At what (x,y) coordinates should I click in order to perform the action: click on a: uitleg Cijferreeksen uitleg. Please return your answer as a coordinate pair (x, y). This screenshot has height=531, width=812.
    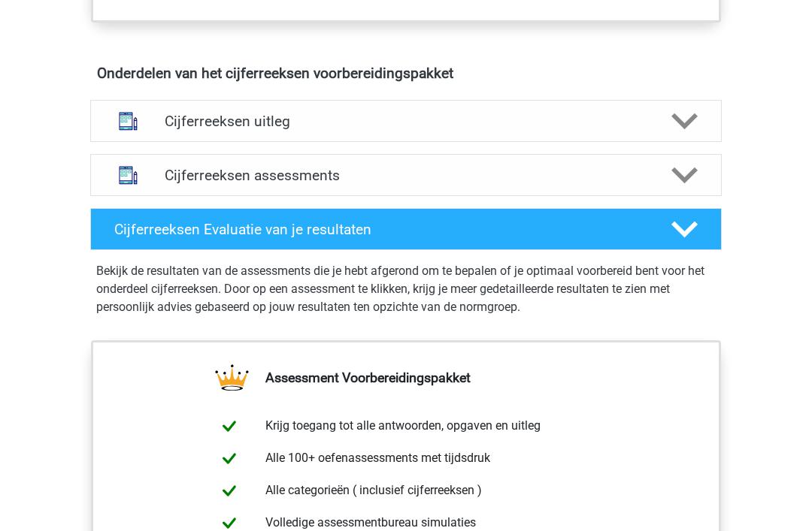
    Looking at the image, I should click on (406, 122).